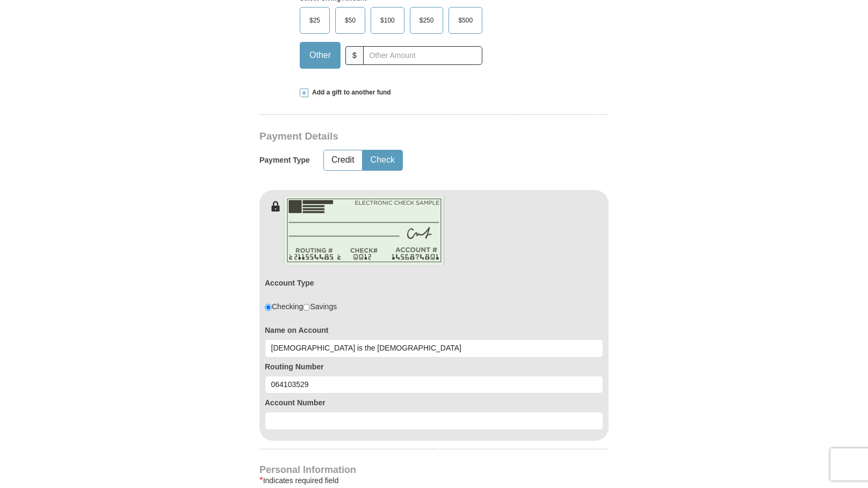  Describe the element at coordinates (397, 136) in the screenshot. I see `h3: Payment Details` at that location.